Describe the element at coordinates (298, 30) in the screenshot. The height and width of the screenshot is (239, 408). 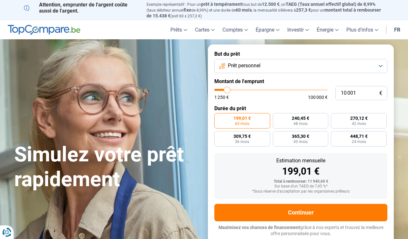
I see `a: Investir` at that location.